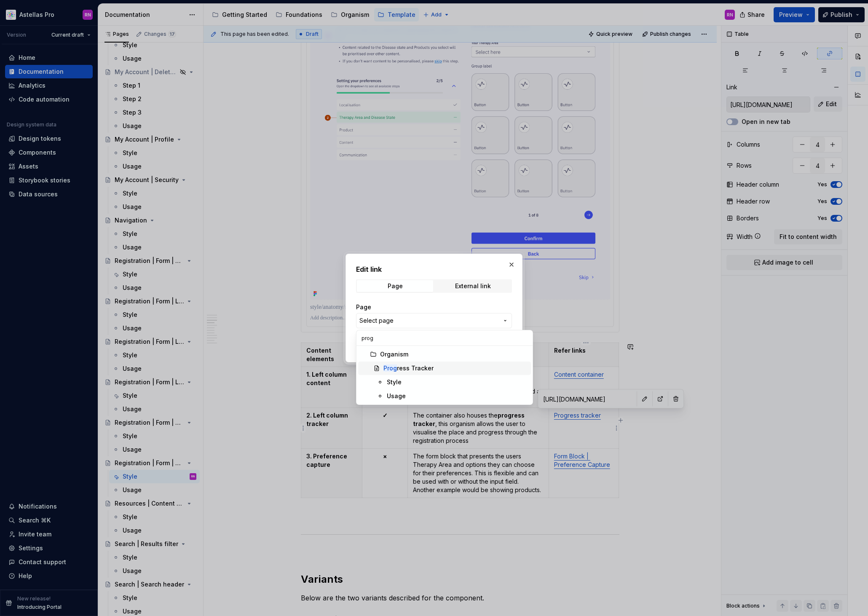 Image resolution: width=868 pixels, height=616 pixels. I want to click on input: Search in pages..., so click(445, 338).